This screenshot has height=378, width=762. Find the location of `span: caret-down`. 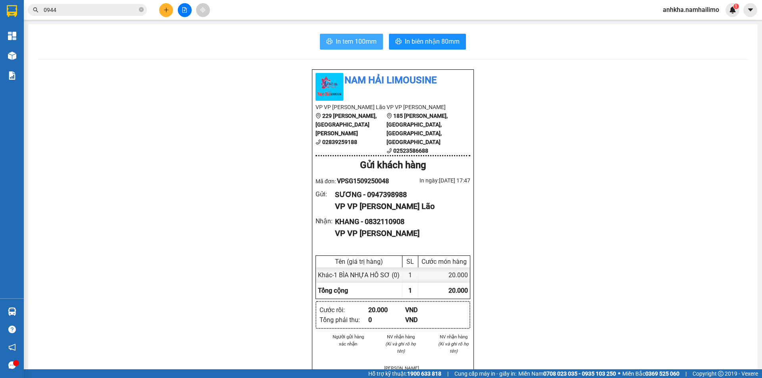

span: caret-down is located at coordinates (751, 10).